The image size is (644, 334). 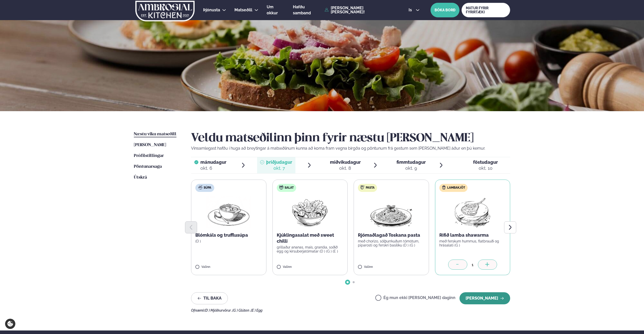 I want to click on span: Pöntunarsaga, so click(x=148, y=167).